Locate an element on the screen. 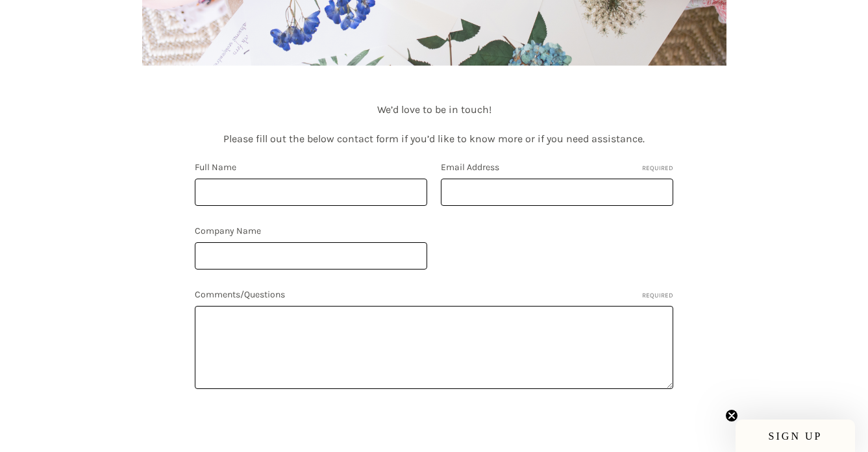 This screenshot has width=868, height=452. label: Company Name is located at coordinates (311, 231).